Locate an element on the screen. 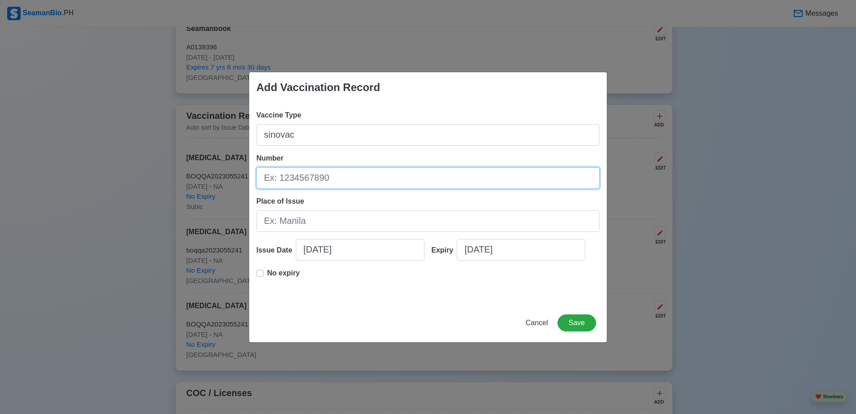 The height and width of the screenshot is (414, 856). p: No expiry is located at coordinates (283, 273).